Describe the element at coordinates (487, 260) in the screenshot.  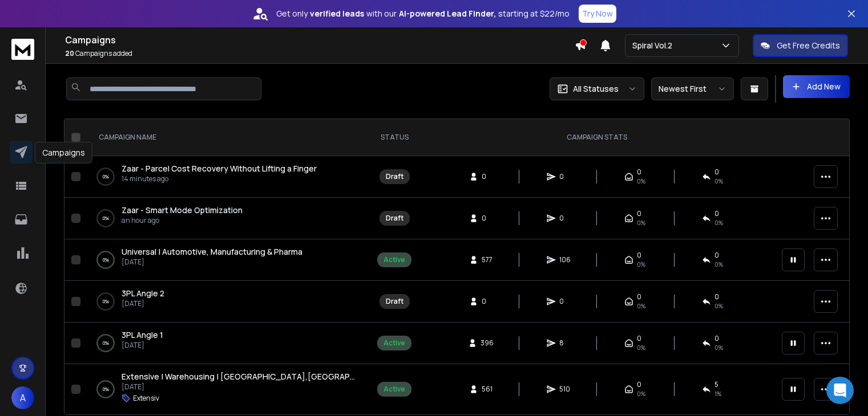
I see `span: 577` at that location.